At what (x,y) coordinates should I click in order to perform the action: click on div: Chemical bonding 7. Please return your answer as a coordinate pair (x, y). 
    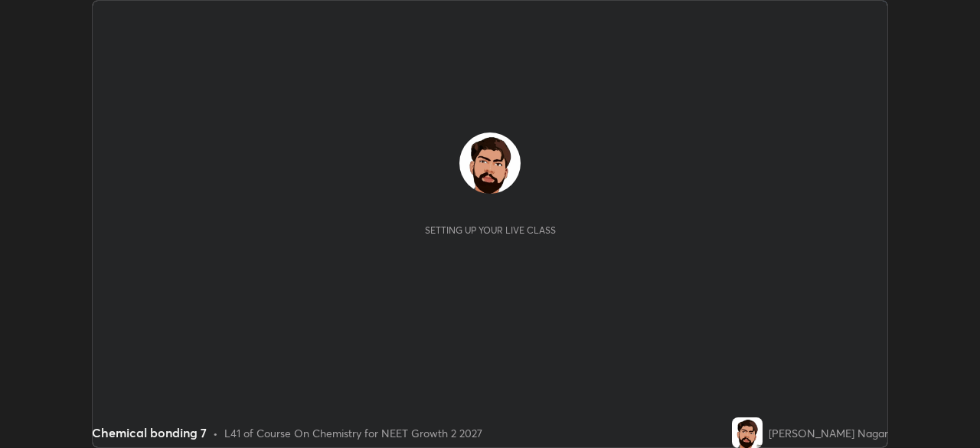
    Looking at the image, I should click on (149, 433).